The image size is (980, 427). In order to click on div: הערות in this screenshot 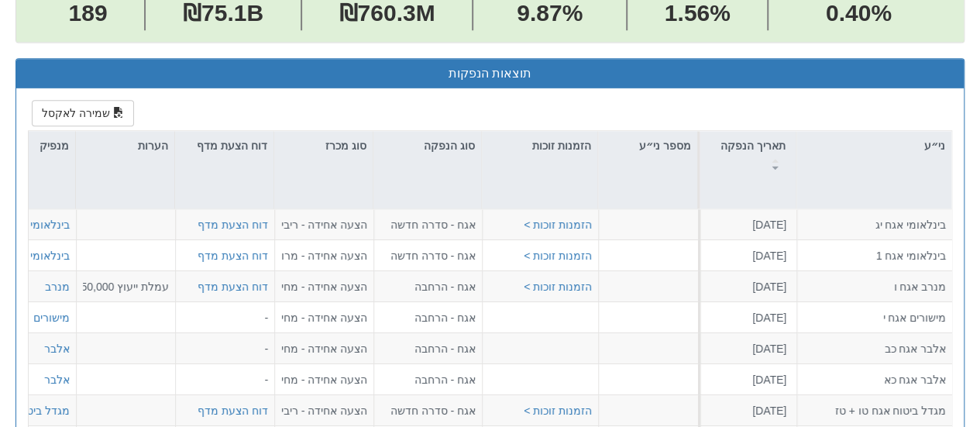, I will do `click(125, 146)`.